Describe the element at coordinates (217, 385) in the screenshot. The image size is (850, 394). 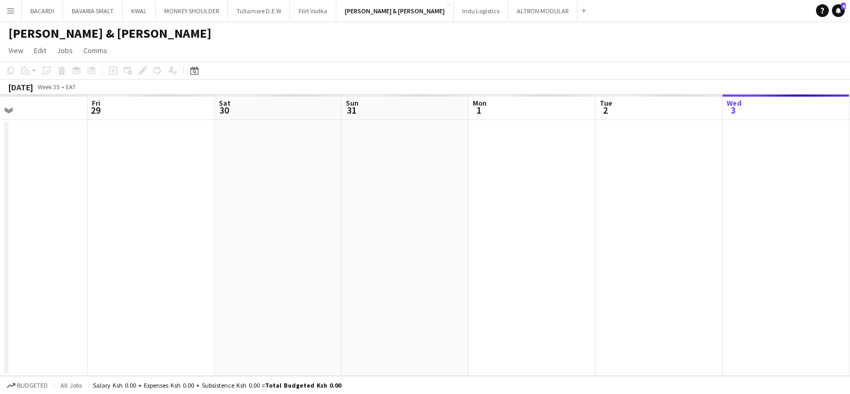
I see `div: Salary Ksh 0.00 + Expenses Ksh 0.00 + Subsistence Ksh 0.00 =` at that location.